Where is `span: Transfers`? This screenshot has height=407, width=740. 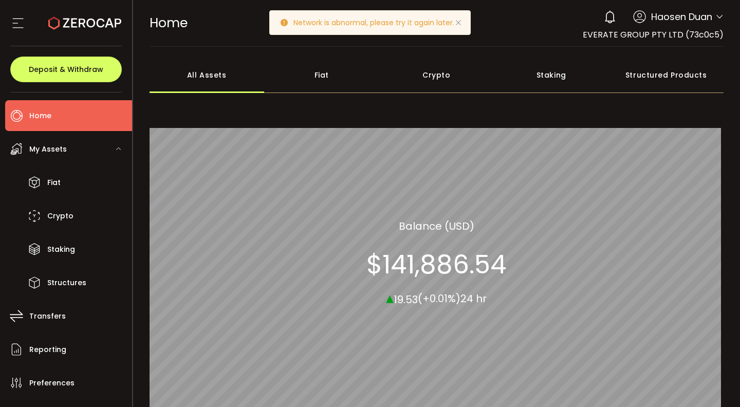
span: Transfers is located at coordinates (47, 316).